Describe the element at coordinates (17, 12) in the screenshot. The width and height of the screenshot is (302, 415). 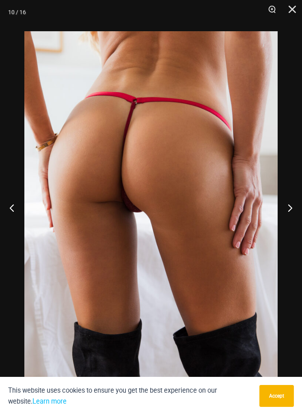
I see `div: 10 / 16` at that location.